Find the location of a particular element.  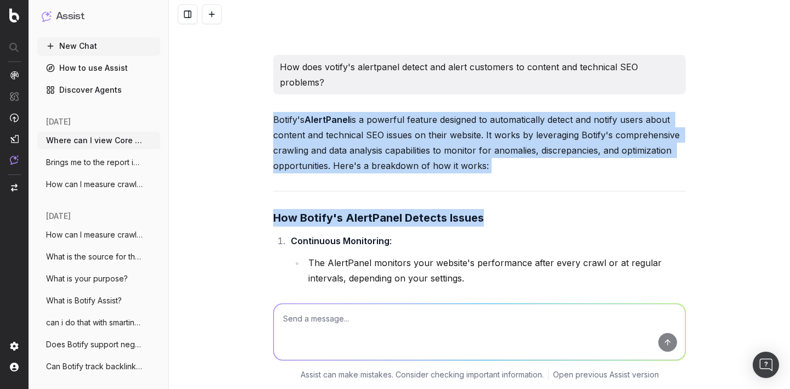

p: Botify's is a powerful feature designed to automatically detect and notify users about content an... is located at coordinates (479, 143).